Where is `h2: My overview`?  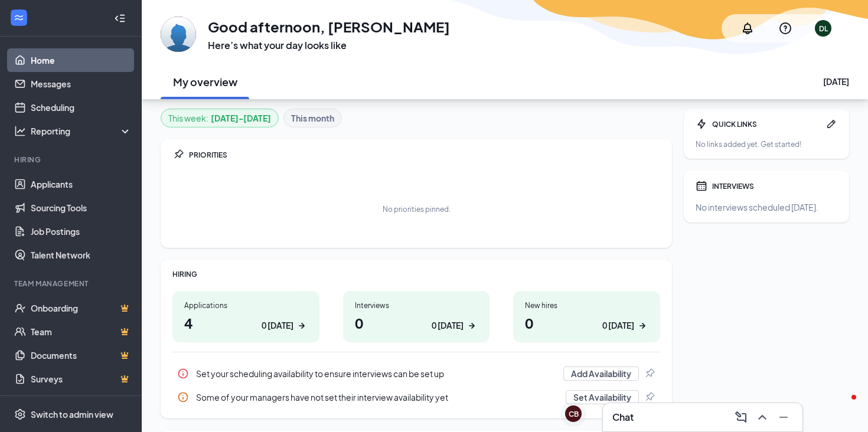 h2: My overview is located at coordinates (205, 82).